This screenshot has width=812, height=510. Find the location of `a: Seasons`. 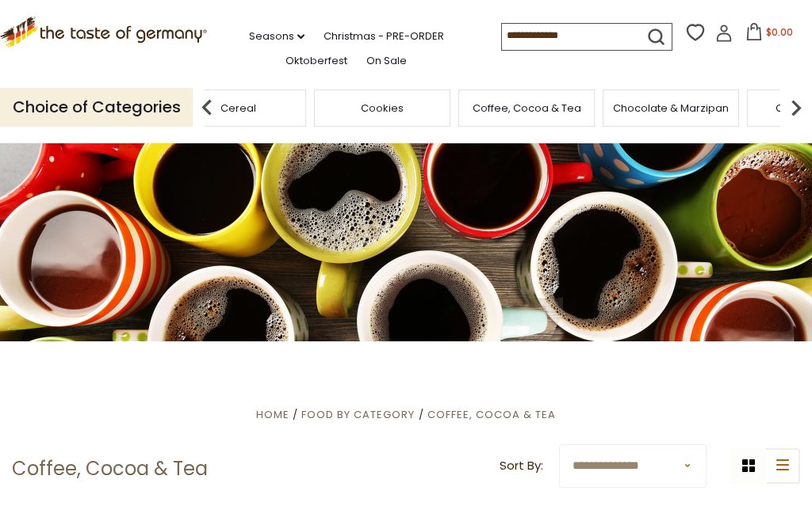

a: Seasons is located at coordinates (276, 37).